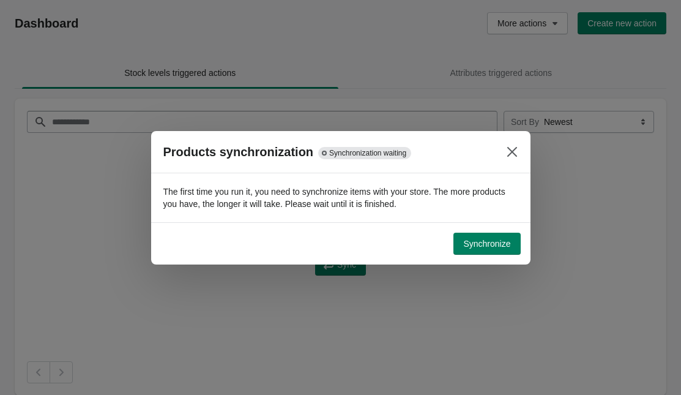 The width and height of the screenshot is (681, 395). What do you see at coordinates (486, 243) in the screenshot?
I see `span: Synchronize` at bounding box center [486, 243].